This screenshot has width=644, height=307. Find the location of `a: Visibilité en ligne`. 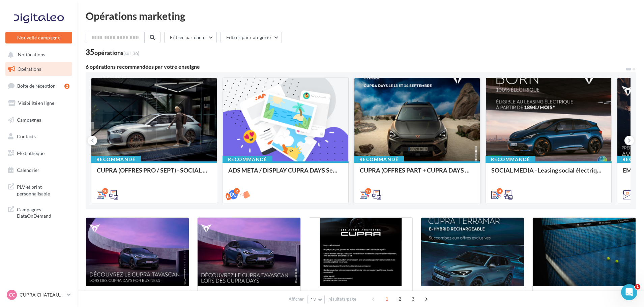

a: Visibilité en ligne is located at coordinates (39, 103).